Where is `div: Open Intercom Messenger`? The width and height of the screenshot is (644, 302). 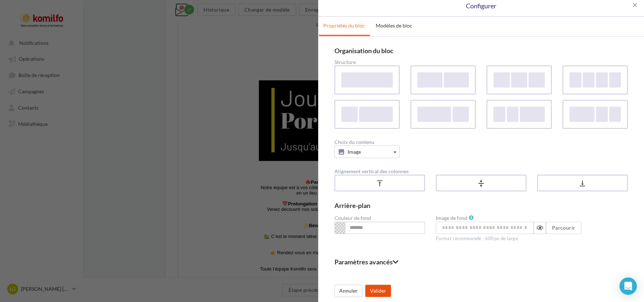 div: Open Intercom Messenger is located at coordinates (628, 286).